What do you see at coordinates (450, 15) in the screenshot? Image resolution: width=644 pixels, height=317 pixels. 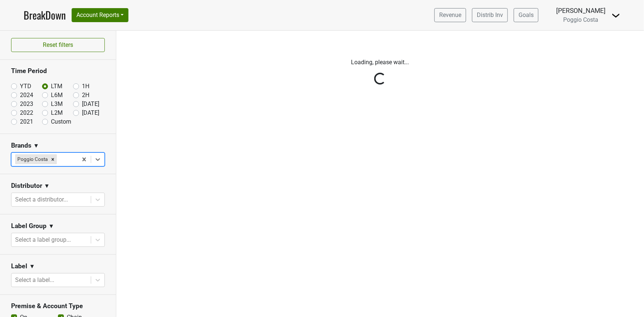 I see `a: Revenue` at bounding box center [450, 15].